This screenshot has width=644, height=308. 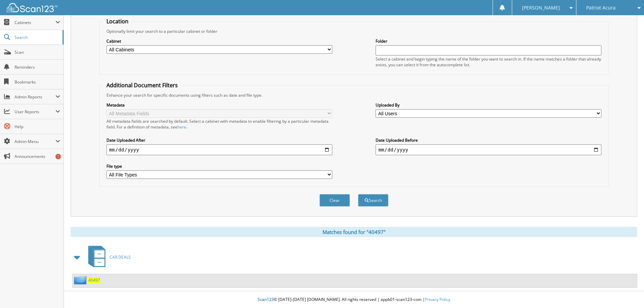 I want to click on div: Select a cabinet and begin typing the name of the folder you want to search in. If the name match..., so click(x=489, y=62).